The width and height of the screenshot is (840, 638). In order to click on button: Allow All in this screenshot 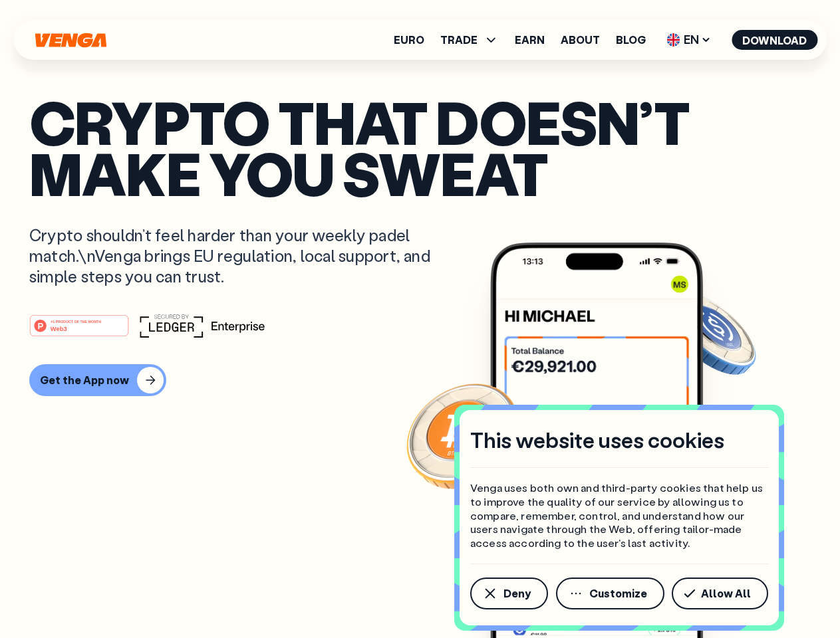, I will do `click(719, 593)`.